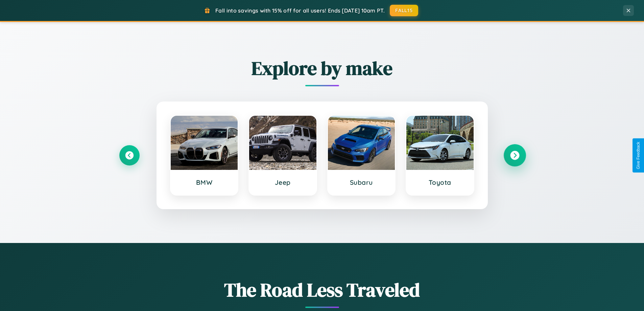  What do you see at coordinates (283, 182) in the screenshot?
I see `h3: Jeep` at bounding box center [283, 182].